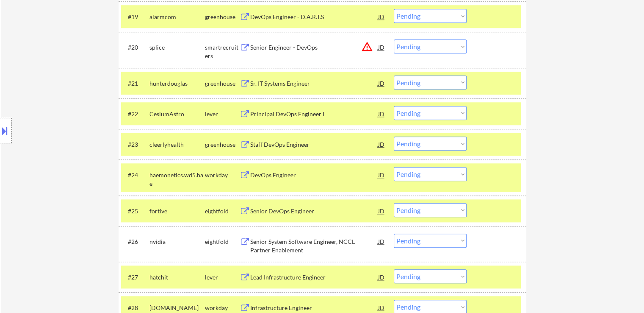 Image resolution: width=644 pixels, height=313 pixels. I want to click on div: Lead Infrastructure Engineer, so click(314, 277).